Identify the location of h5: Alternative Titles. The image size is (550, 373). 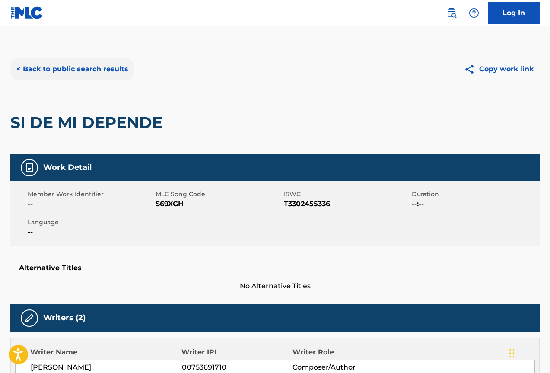
(275, 268).